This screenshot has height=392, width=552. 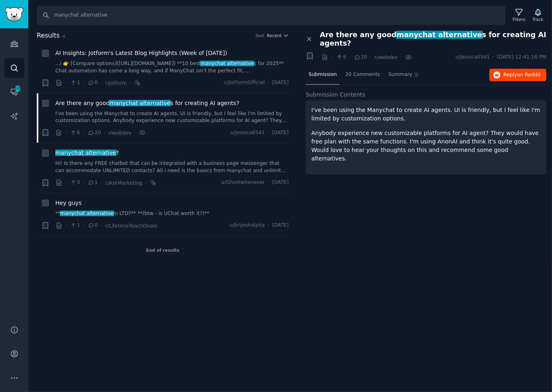 I want to click on p: I've been using the Manychat to create AI agents. UI is friendly, but I feel like I'm limited by ..., so click(x=426, y=114).